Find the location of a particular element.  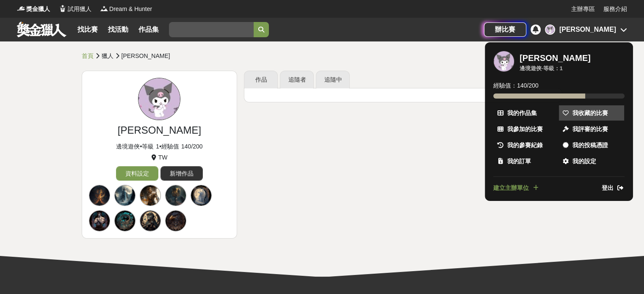

span: 建立主辦單位 is located at coordinates (511, 188).